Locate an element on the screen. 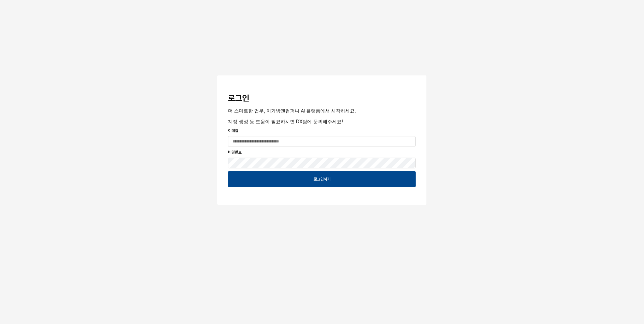 The height and width of the screenshot is (324, 644). p: 더 스마트한 업무, 아가방앤컴퍼니 AI 플랫폼에서 시작하세요. is located at coordinates (322, 111).